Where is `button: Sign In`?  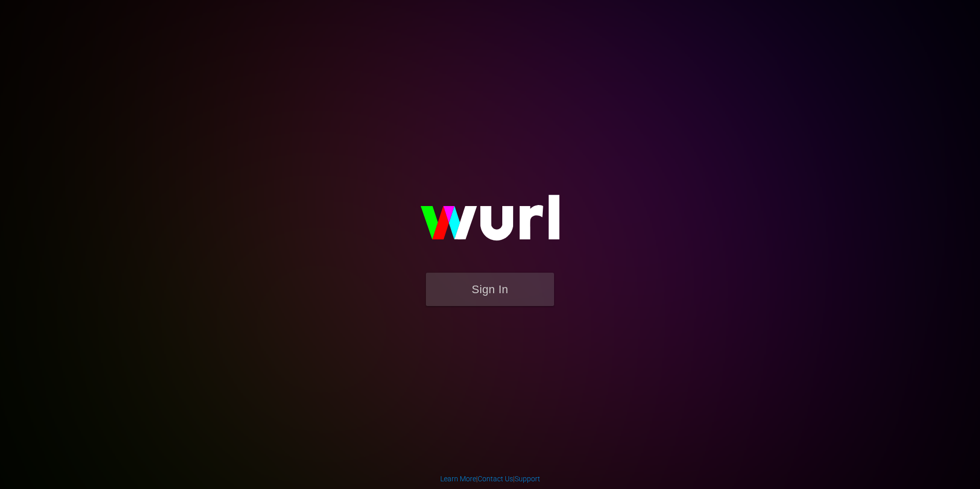 button: Sign In is located at coordinates (490, 289).